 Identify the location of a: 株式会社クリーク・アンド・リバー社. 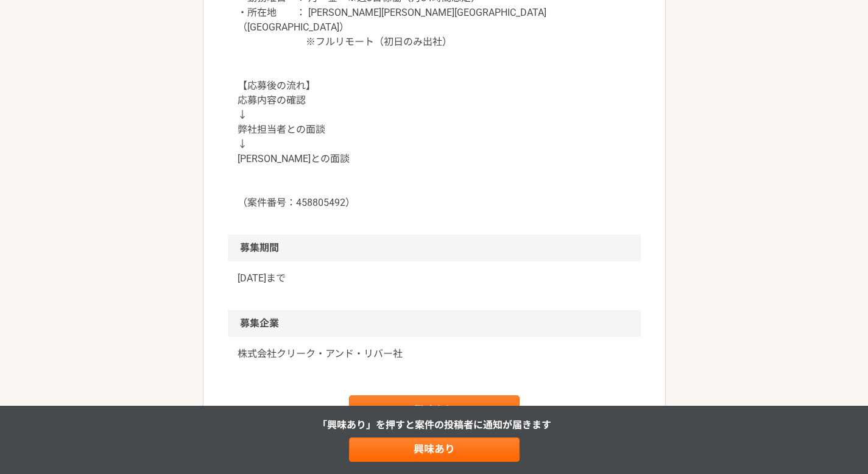
(434, 354).